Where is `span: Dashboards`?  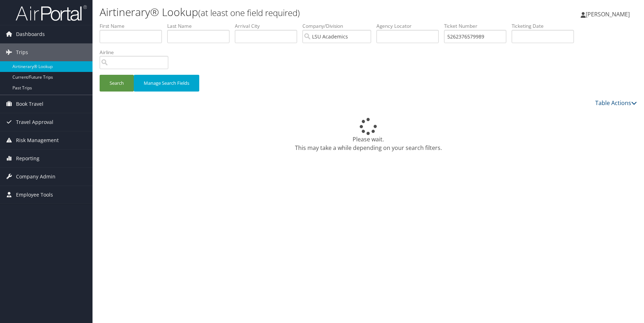 span: Dashboards is located at coordinates (30, 34).